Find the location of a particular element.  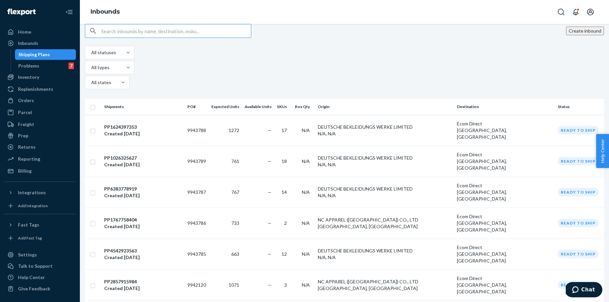

div: PP6383778919 is located at coordinates (143, 189).